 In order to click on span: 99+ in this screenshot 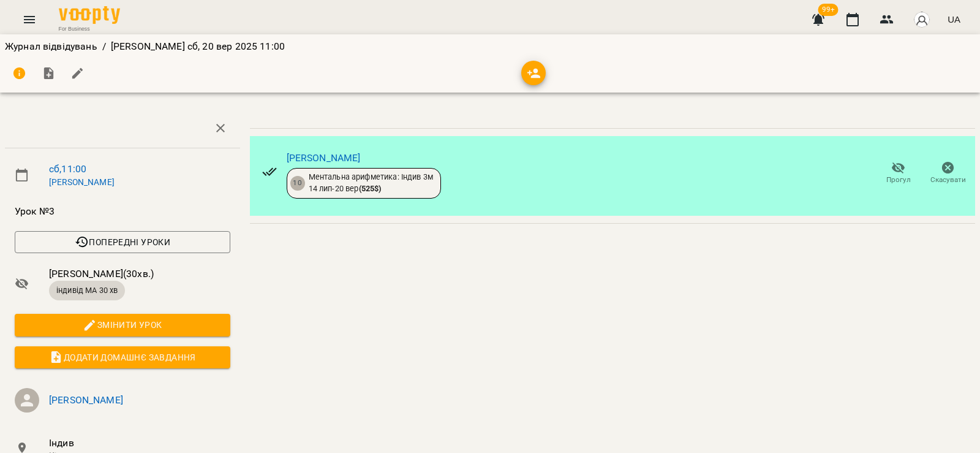, I will do `click(829, 10)`.